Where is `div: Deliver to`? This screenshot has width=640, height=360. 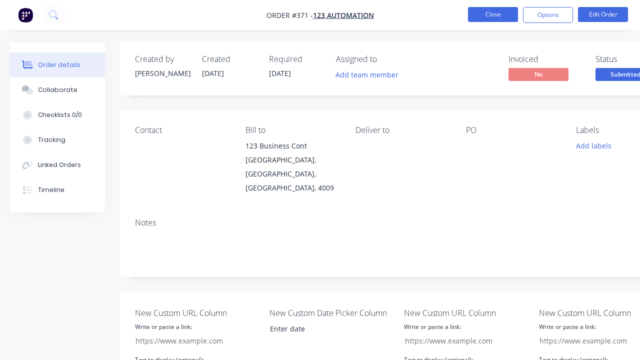 div: Deliver to is located at coordinates (402, 130).